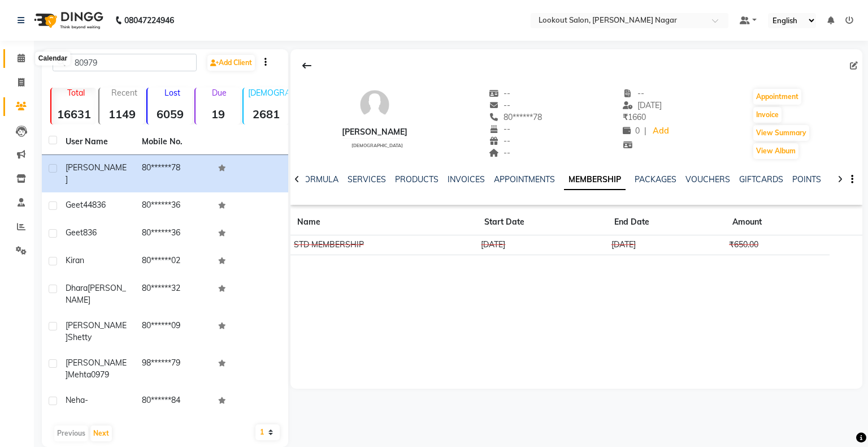  What do you see at coordinates (231, 62) in the screenshot?
I see `a: Add Client` at bounding box center [231, 62].